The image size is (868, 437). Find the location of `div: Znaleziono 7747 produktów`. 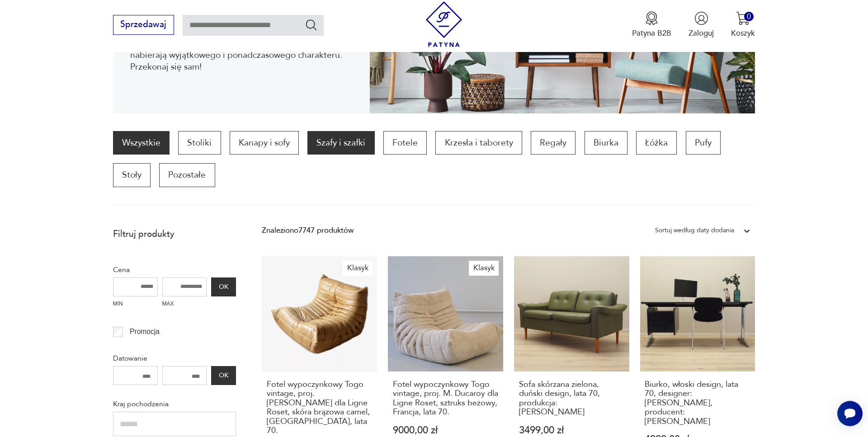

div: Znaleziono 7747 produktów is located at coordinates (307, 230).